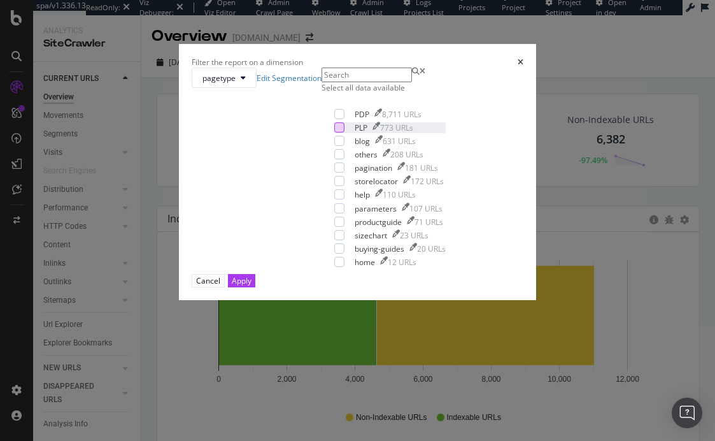  I want to click on div: 71 URLs, so click(429, 222).